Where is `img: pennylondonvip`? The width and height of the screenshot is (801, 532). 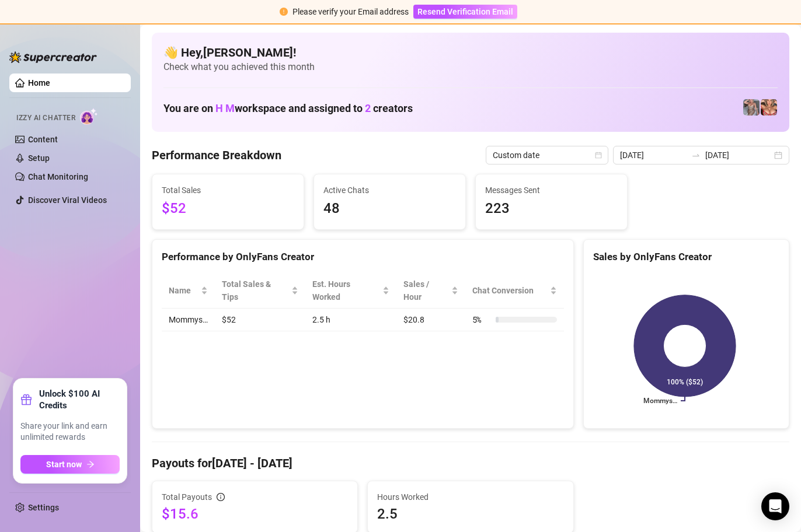
img: pennylondonvip is located at coordinates (751, 107).